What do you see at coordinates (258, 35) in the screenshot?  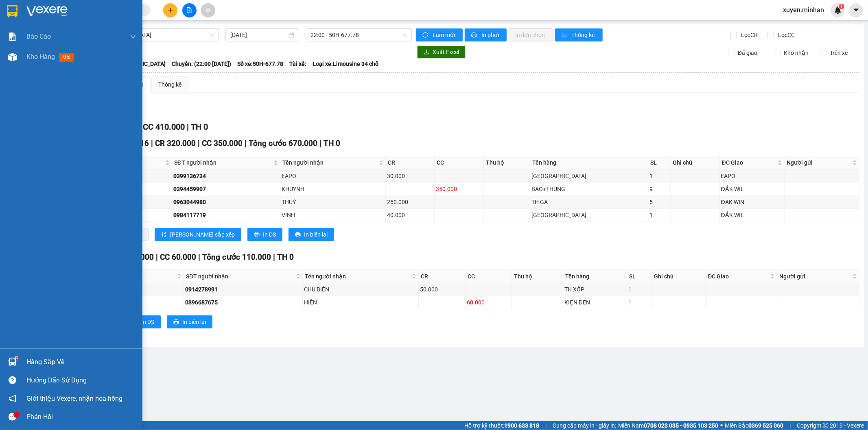 I see `input: 14/10/2025` at bounding box center [258, 35].